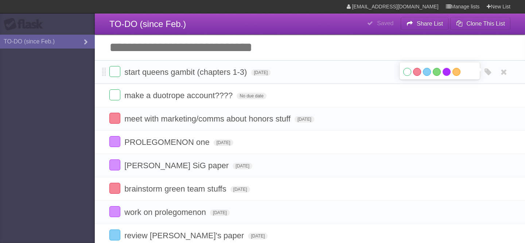  What do you see at coordinates (486, 23) in the screenshot?
I see `b: Clone This List` at bounding box center [486, 23].